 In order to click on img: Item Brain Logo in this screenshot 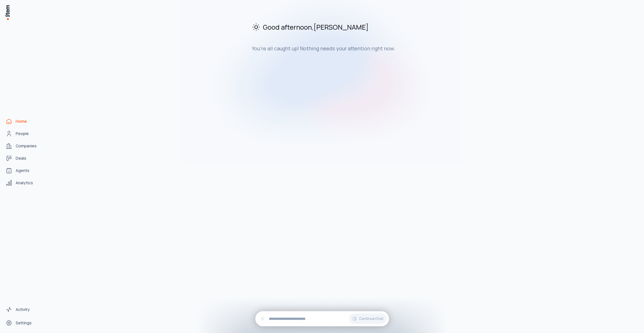, I will do `click(7, 12)`.